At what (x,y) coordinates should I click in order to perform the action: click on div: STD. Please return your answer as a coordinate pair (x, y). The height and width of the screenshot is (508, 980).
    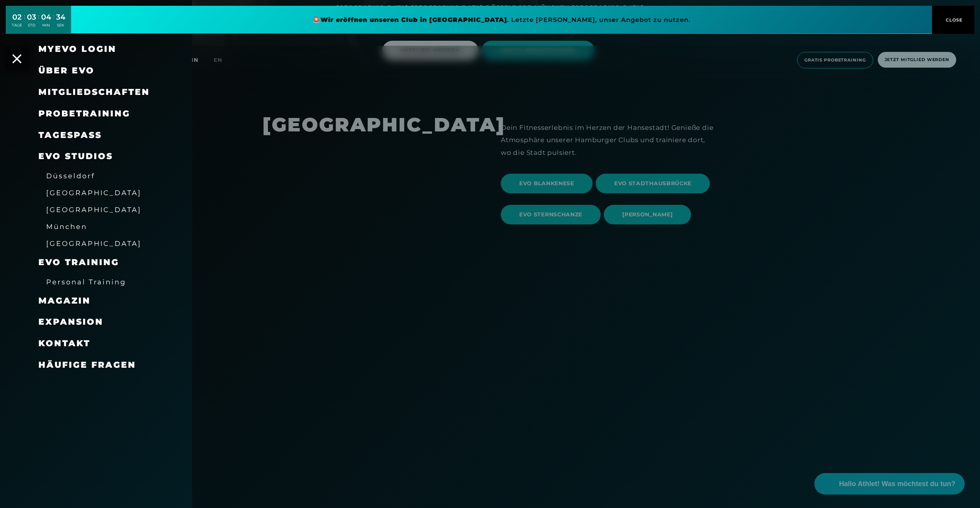
    Looking at the image, I should click on (31, 25).